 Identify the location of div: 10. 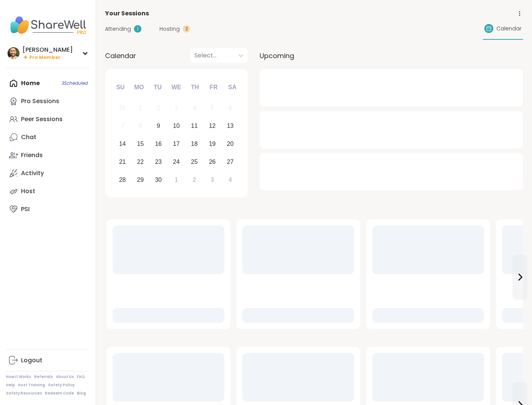
(177, 126).